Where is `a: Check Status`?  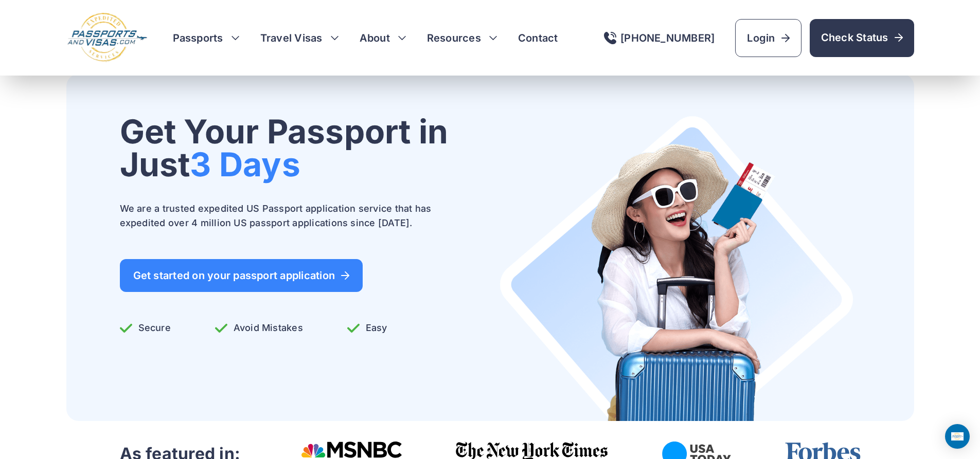 a: Check Status is located at coordinates (862, 38).